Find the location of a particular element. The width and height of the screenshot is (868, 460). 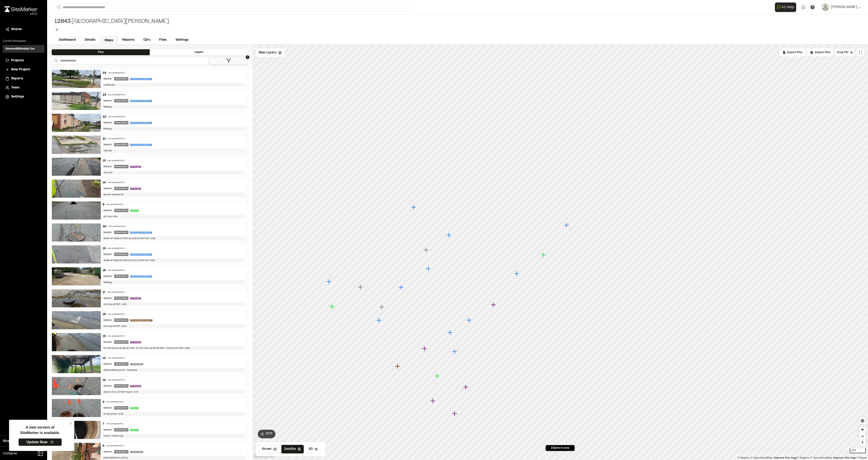

div: Import Pins into your project is located at coordinates (820, 53).